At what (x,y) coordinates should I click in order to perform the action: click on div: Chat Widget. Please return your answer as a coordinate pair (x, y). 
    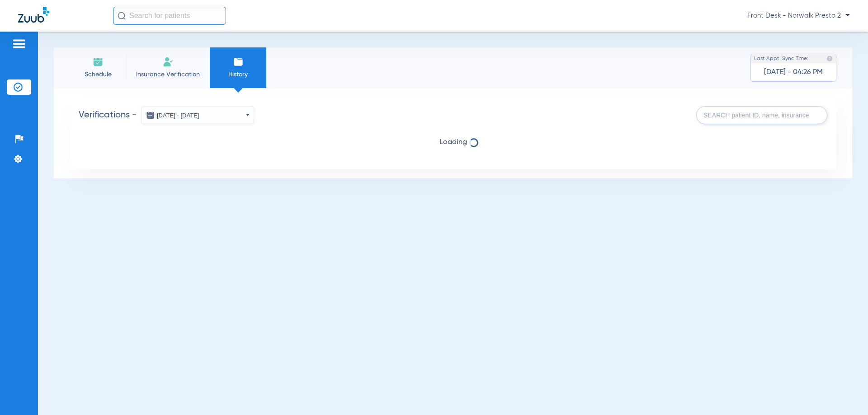
    Looking at the image, I should click on (845, 393).